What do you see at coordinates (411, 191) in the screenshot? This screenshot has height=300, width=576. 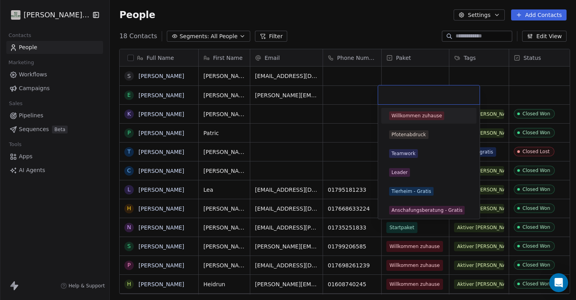 I see `div: Tierheim - Gratis` at bounding box center [411, 191].